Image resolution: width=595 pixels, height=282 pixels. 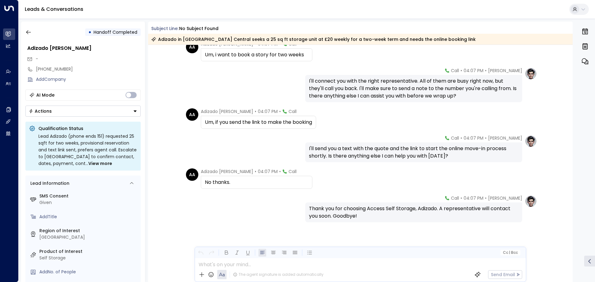 What do you see at coordinates (510, 253) in the screenshot?
I see `span: Cc Bcc` at bounding box center [510, 253].